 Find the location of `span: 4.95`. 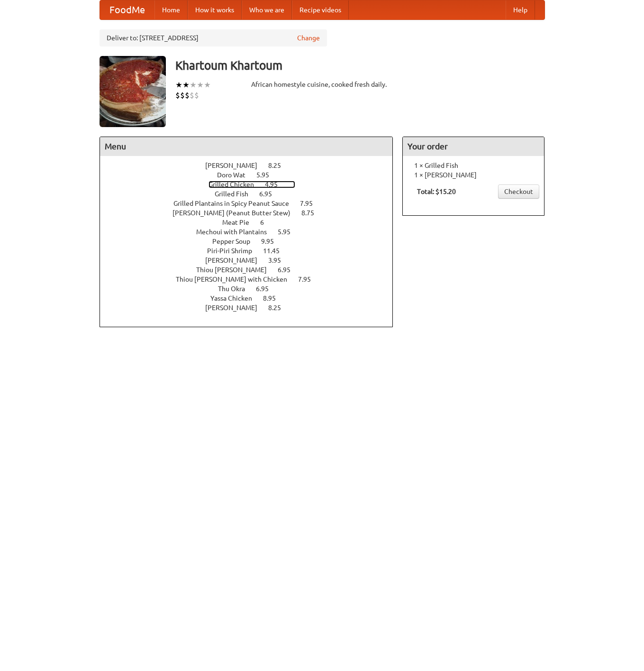

span: 4.95 is located at coordinates (276, 184).